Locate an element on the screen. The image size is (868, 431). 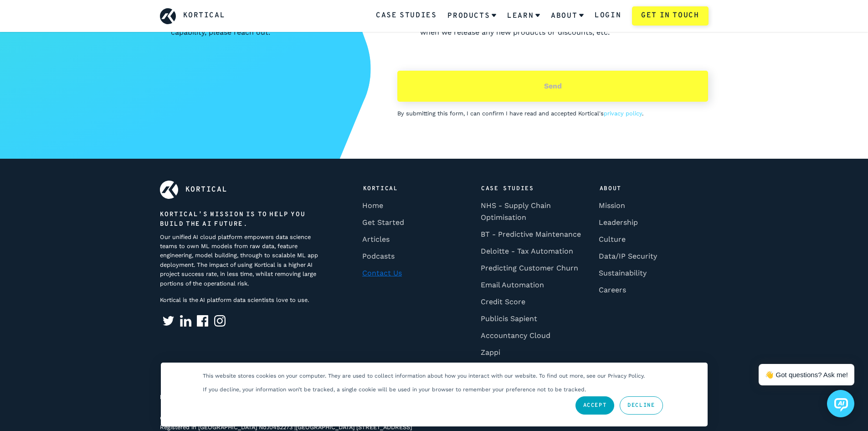
a: Leadership is located at coordinates (618, 222).